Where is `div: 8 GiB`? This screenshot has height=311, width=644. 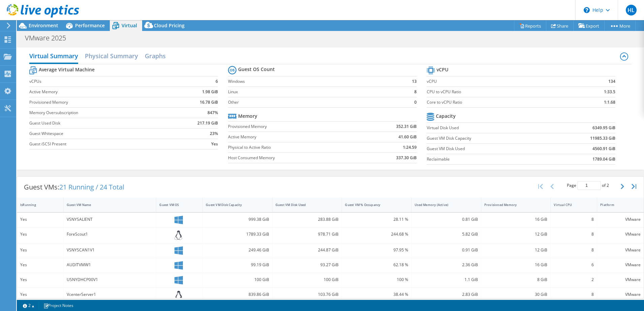 div: 8 GiB is located at coordinates (516, 280).